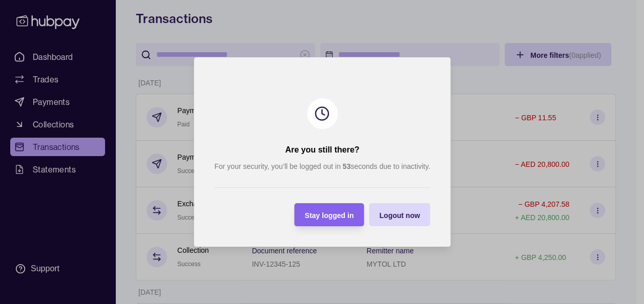  I want to click on span: Stay logged in, so click(329, 215).